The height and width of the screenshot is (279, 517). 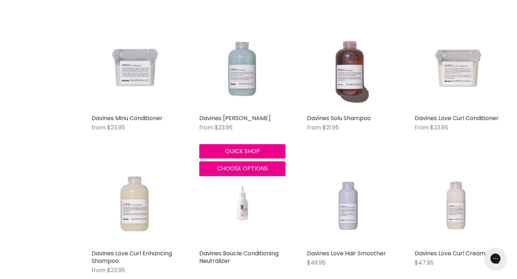 I want to click on a: Davines Minu Shampoo, so click(x=242, y=68).